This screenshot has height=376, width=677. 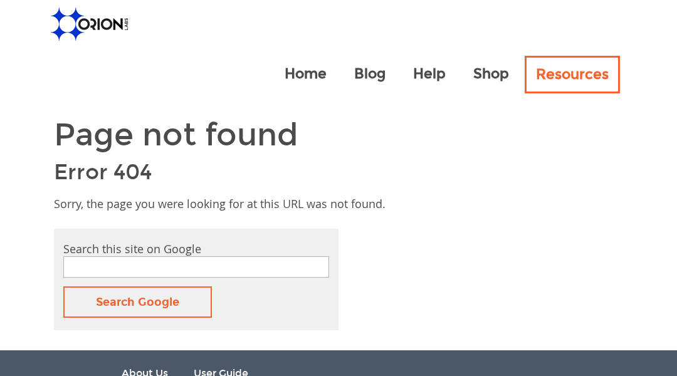 What do you see at coordinates (132, 249) in the screenshot?
I see `label: Search this site on Google` at bounding box center [132, 249].